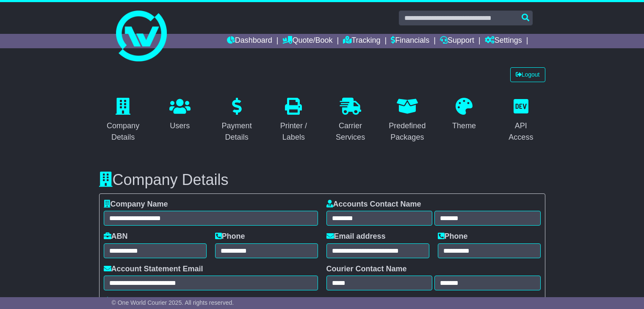 Image resolution: width=644 pixels, height=309 pixels. What do you see at coordinates (407, 132) in the screenshot?
I see `div: Predefined Packages` at bounding box center [407, 132].